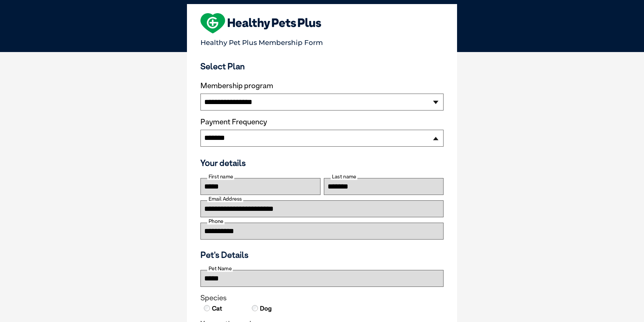 This screenshot has width=644, height=322. Describe the element at coordinates (322, 298) in the screenshot. I see `legend: Species` at that location.